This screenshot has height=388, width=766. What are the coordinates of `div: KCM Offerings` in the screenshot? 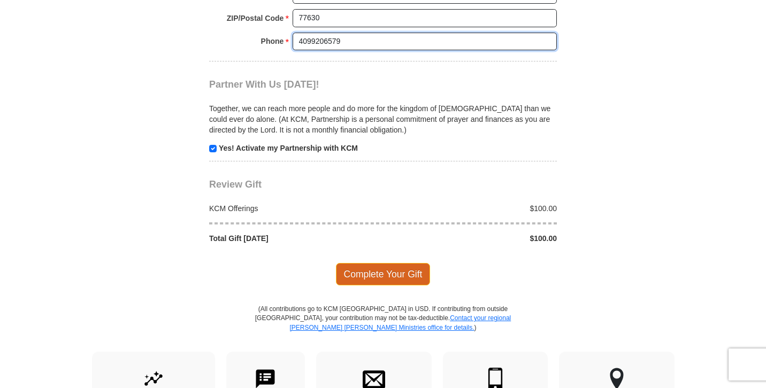 It's located at (294, 209).